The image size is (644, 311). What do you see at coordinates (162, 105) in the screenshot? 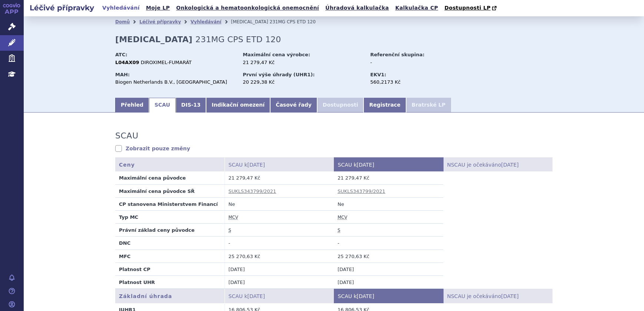
I see `a: SCAU` at bounding box center [162, 105].